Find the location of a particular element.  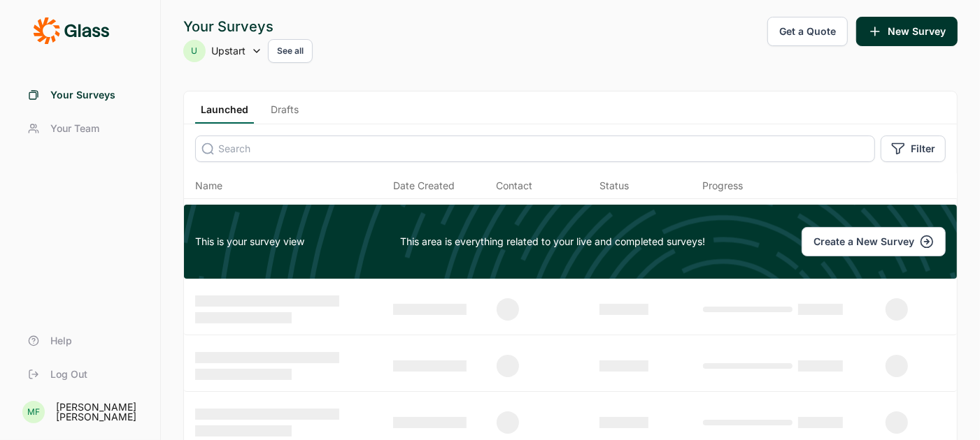

button: Filter is located at coordinates (912, 149).